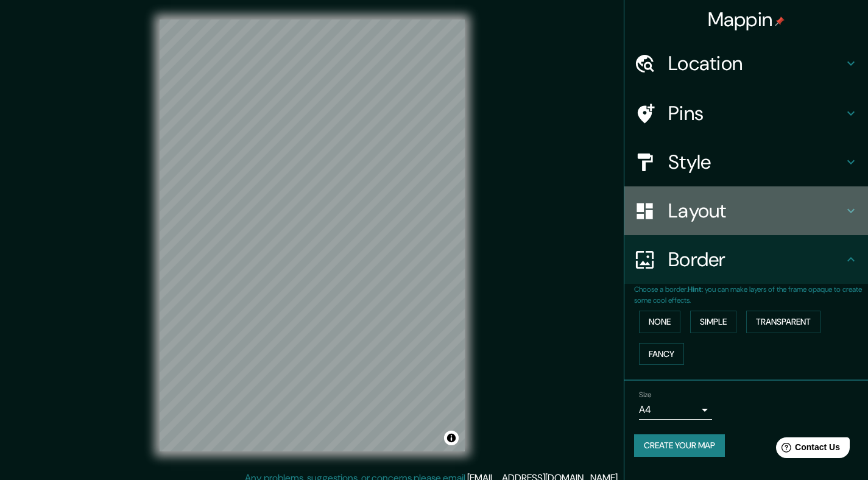  Describe the element at coordinates (746, 20) in the screenshot. I see `h4: Mappin` at that location.